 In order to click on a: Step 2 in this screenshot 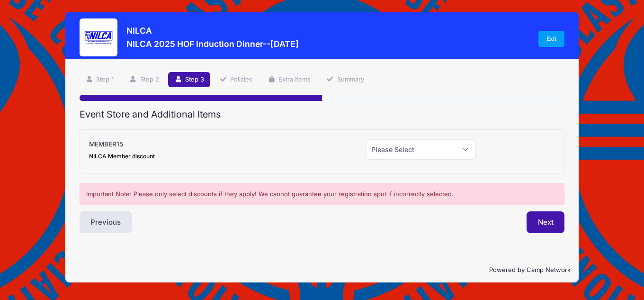, I will do `click(144, 79)`.